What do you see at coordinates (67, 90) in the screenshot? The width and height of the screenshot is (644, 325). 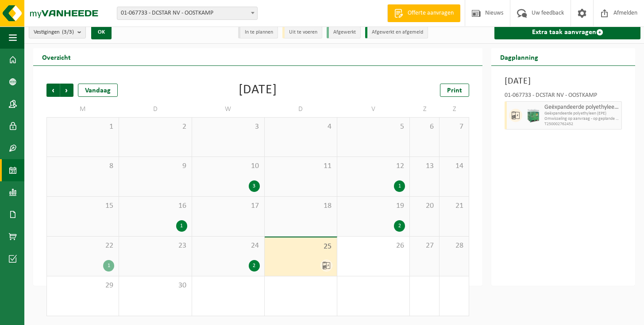 I see `span: Volgende` at bounding box center [67, 90].